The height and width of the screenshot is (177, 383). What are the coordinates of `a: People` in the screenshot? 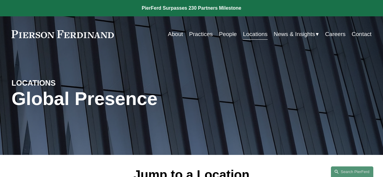 It's located at (228, 34).